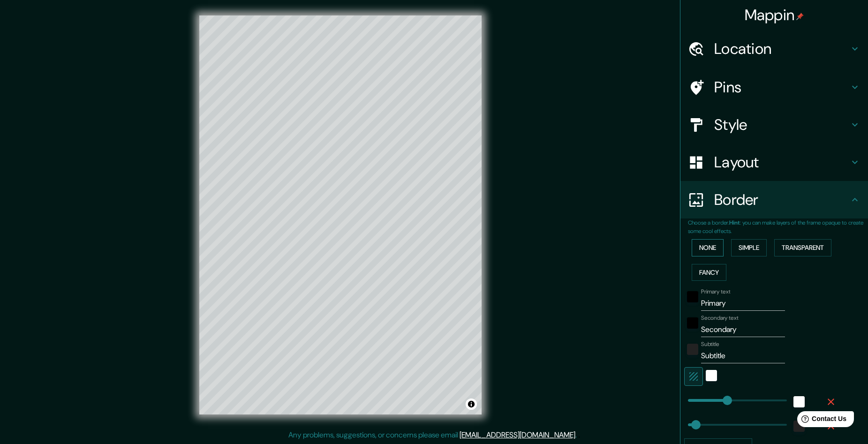 The image size is (868, 444). What do you see at coordinates (802, 248) in the screenshot?
I see `button: Transparent` at bounding box center [802, 248].